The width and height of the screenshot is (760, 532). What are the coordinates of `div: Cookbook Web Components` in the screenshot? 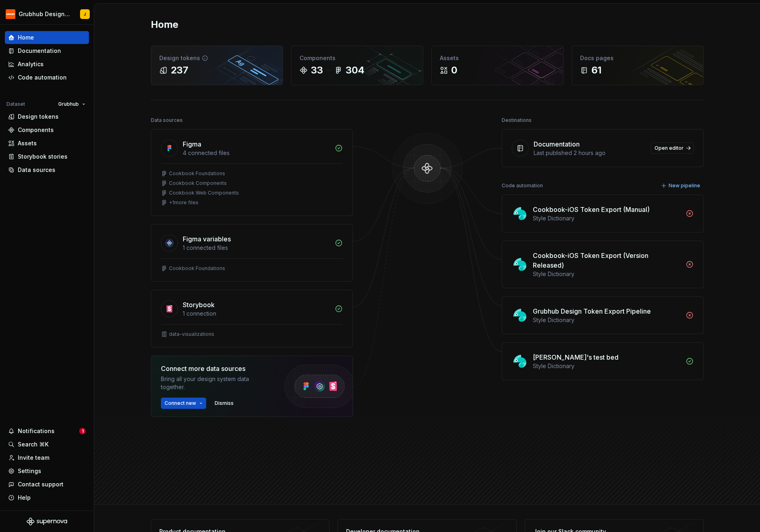 It's located at (204, 193).